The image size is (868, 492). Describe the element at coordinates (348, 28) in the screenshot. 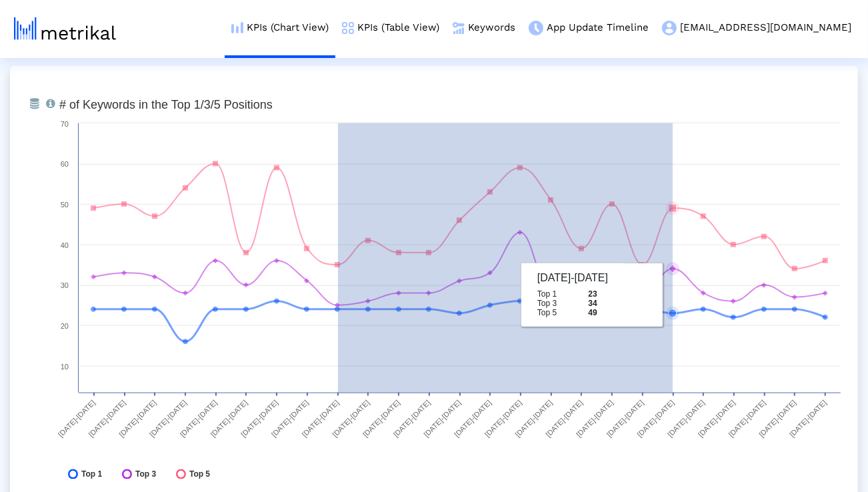

I see `img: kpi-table-menu-icon.png` at that location.